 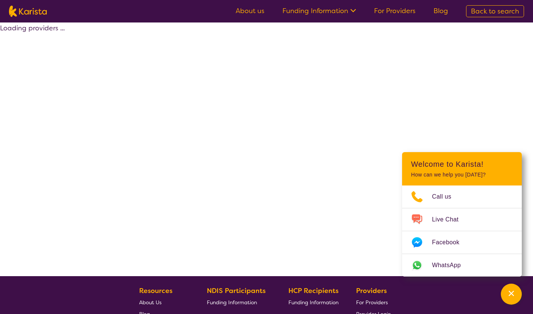 I want to click on b: Providers, so click(x=372, y=291).